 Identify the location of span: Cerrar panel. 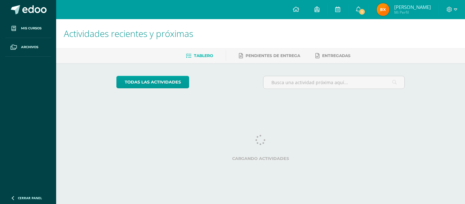
(30, 198).